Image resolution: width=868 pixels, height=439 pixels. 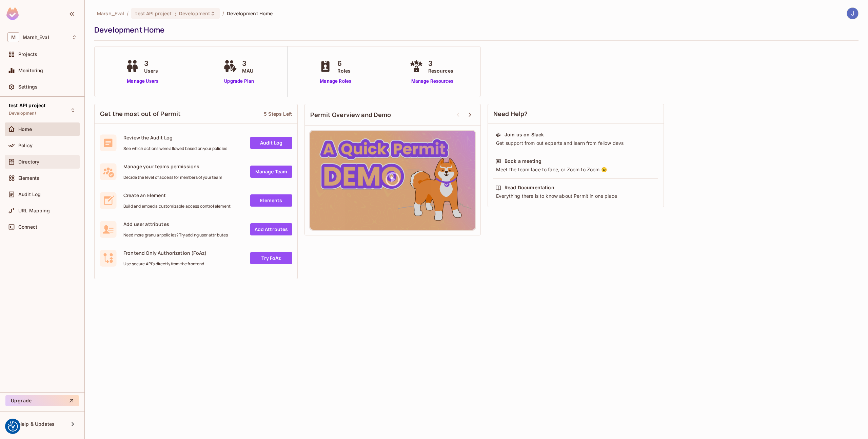 I want to click on div: Book a meeting, so click(x=523, y=161).